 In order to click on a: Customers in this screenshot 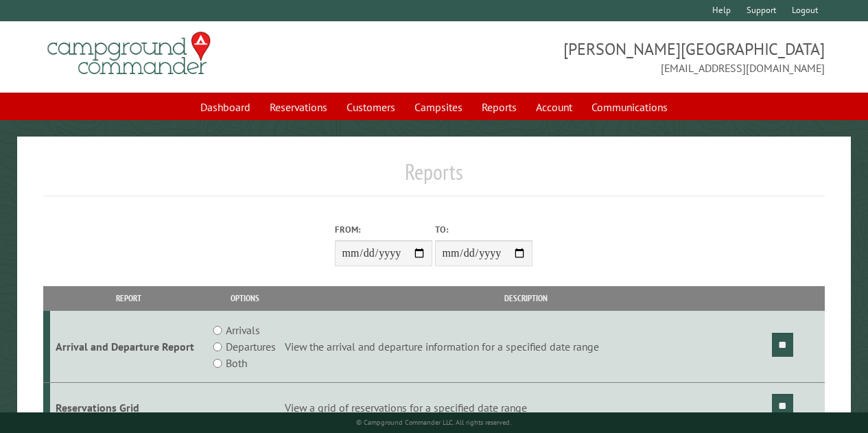, I will do `click(371, 107)`.